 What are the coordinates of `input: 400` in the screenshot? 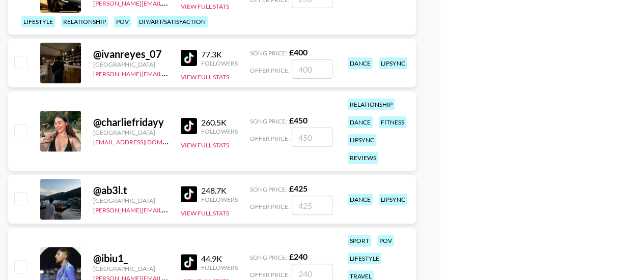 It's located at (312, 69).